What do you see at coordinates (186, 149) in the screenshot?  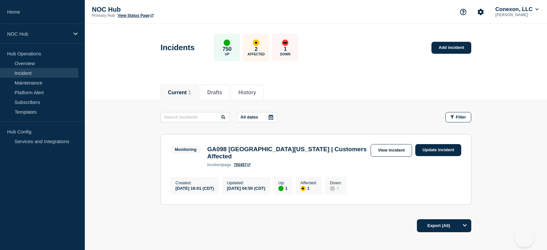 I see `span: Monitoring` at bounding box center [186, 149].